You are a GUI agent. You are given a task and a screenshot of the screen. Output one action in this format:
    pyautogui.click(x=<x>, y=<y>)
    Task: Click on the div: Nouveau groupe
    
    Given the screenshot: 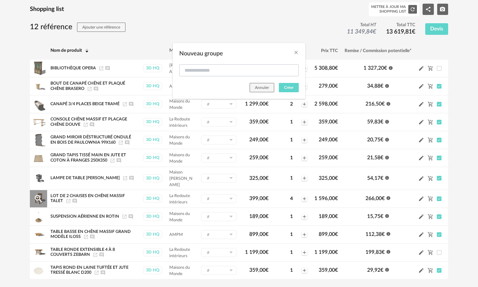 What is the action you would take?
    pyautogui.click(x=239, y=71)
    